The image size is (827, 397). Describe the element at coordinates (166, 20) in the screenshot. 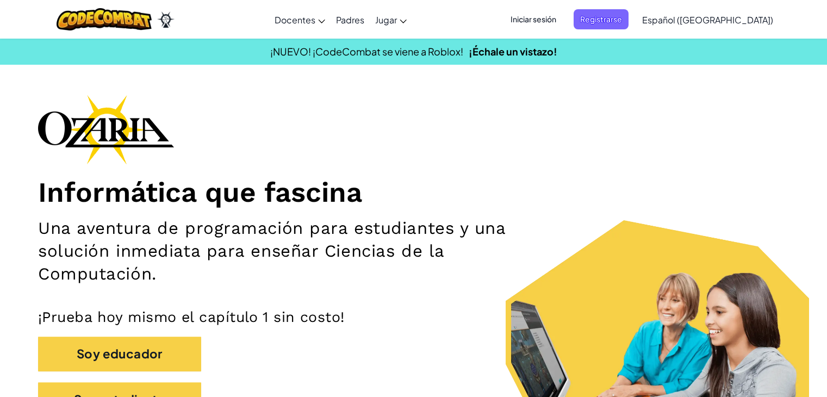

I see `img: Ozaria` at that location.